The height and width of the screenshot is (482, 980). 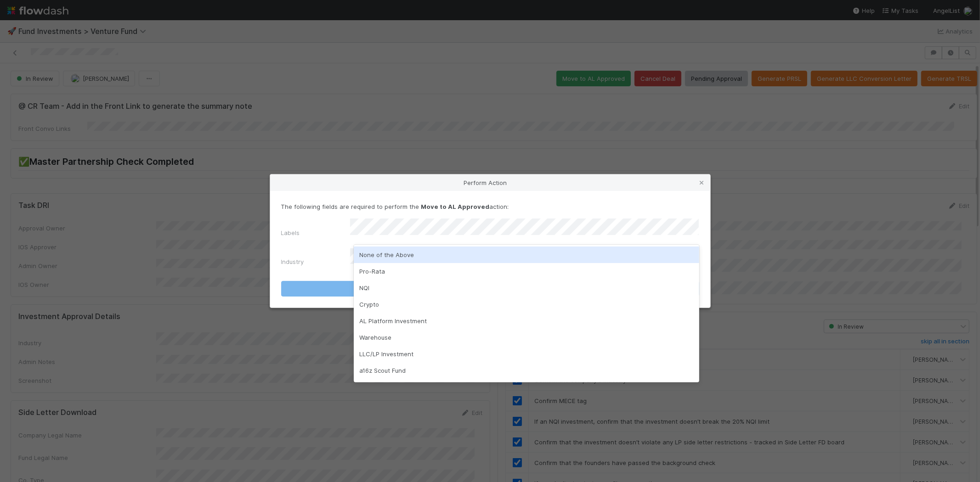 What do you see at coordinates (527, 387) in the screenshot?
I see `div: International Investment` at bounding box center [527, 387].